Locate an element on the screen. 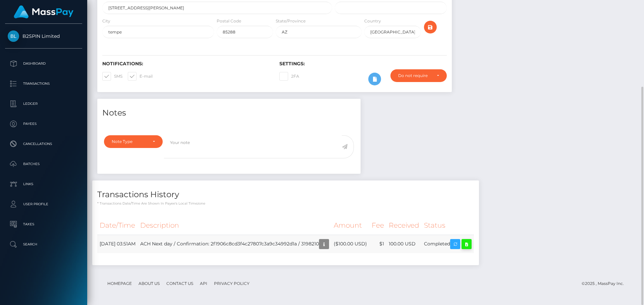 The height and width of the screenshot is (305, 644). span: B2SPIN Limited is located at coordinates (44, 36).